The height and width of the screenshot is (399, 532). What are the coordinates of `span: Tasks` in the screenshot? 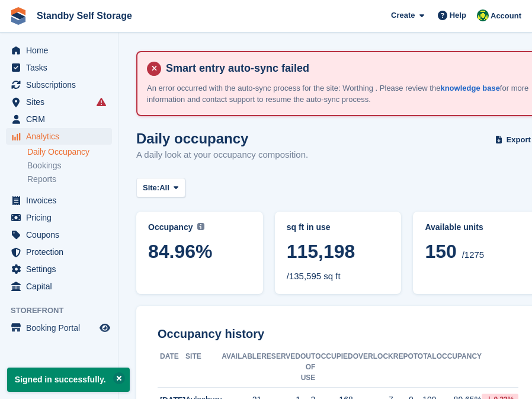 It's located at (62, 68).